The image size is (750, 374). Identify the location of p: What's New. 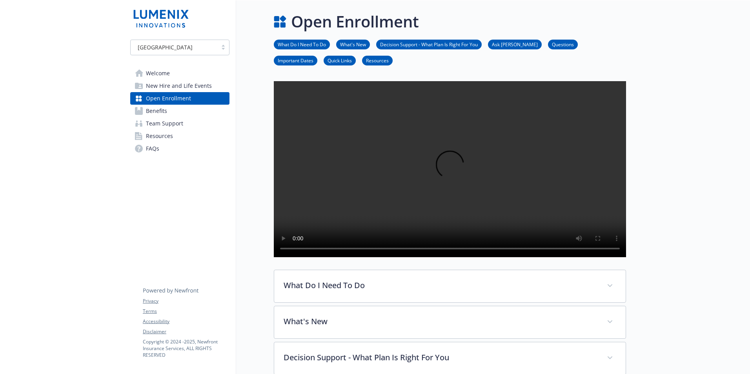
(441, 322).